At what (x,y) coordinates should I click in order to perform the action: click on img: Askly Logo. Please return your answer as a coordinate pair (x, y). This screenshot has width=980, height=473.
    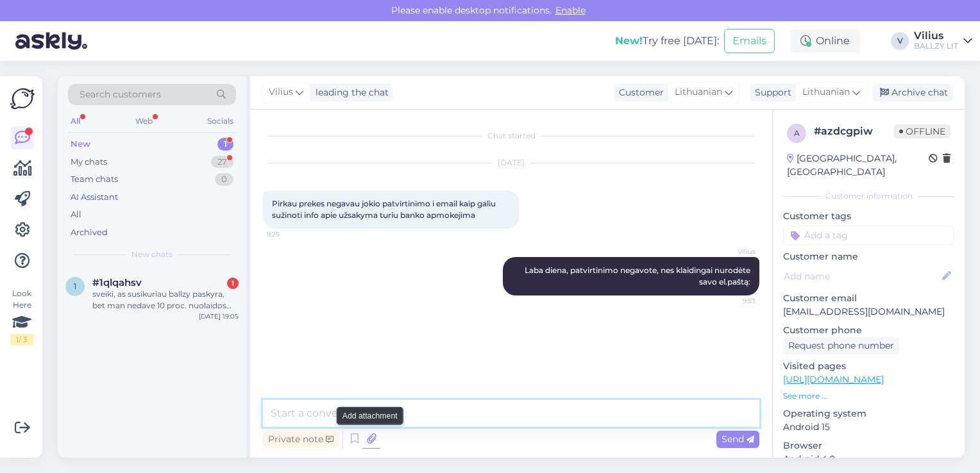
    Looking at the image, I should click on (23, 99).